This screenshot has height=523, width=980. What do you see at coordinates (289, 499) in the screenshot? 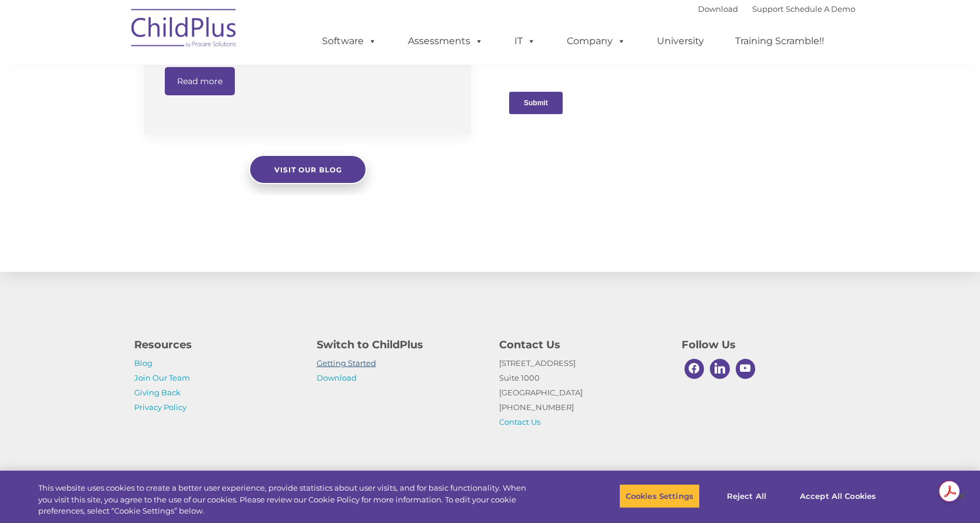
I see `div: This website uses cookies to create a better user experience, provide statistics about user visit...` at bounding box center [289, 499].